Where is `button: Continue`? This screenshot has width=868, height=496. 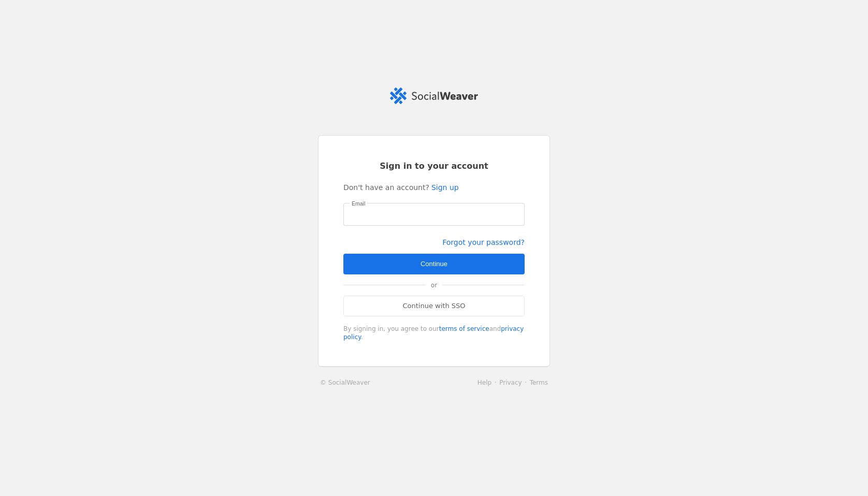
button: Continue is located at coordinates (434, 264).